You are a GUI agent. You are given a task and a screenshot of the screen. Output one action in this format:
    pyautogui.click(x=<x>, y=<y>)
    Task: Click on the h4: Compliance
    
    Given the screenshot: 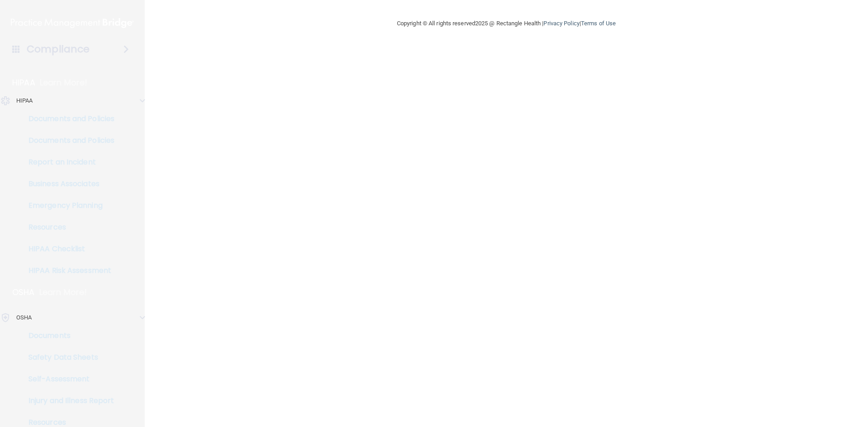 What is the action you would take?
    pyautogui.click(x=58, y=49)
    